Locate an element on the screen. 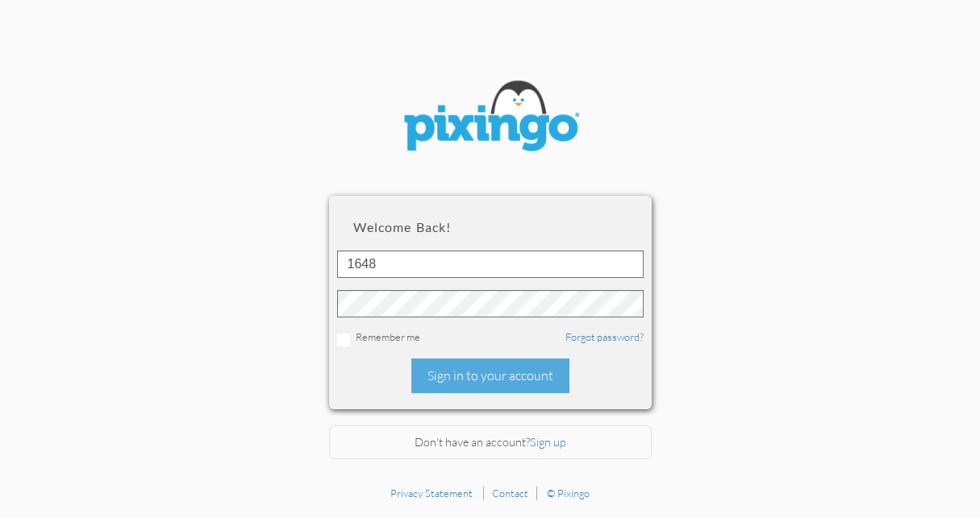  div: Remember me is located at coordinates (490, 337).